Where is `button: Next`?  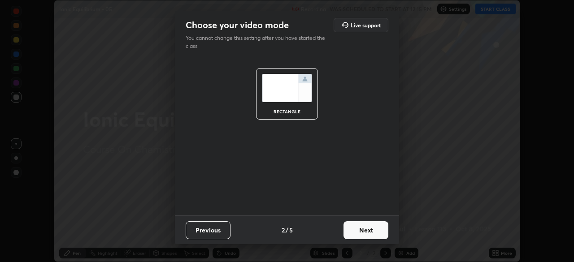 button: Next is located at coordinates (366, 230).